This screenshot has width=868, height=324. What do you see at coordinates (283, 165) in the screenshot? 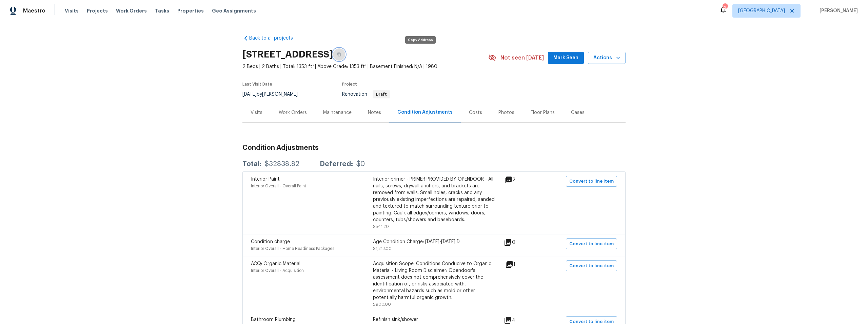
I see `div: $32838.82` at bounding box center [283, 165].